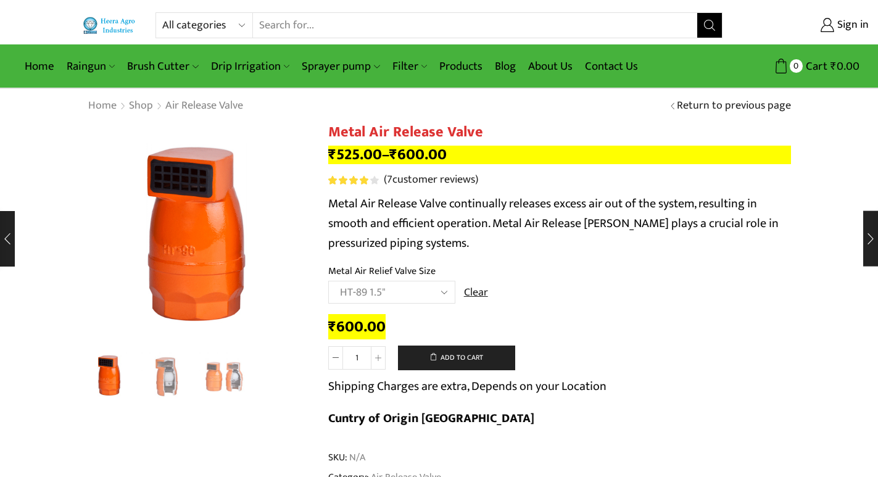  What do you see at coordinates (341, 66) in the screenshot?
I see `a: Sprayer pump` at bounding box center [341, 66].